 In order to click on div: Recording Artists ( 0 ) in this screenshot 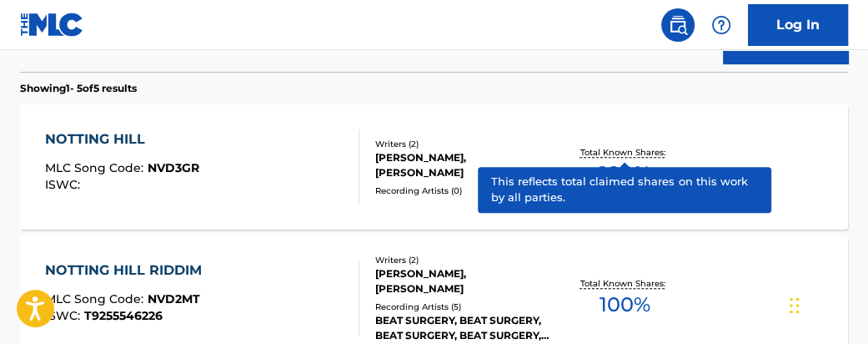, I will do `click(465, 190)`.